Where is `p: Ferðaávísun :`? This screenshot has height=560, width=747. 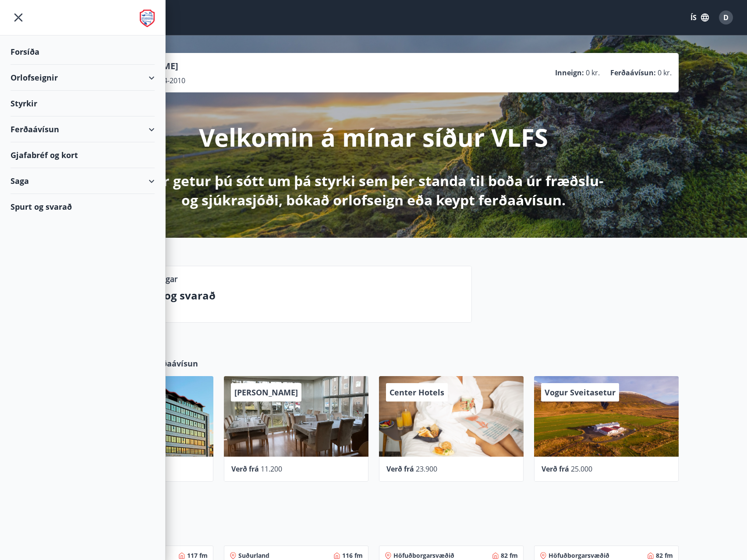 p: Ferðaávísun : is located at coordinates (633, 72).